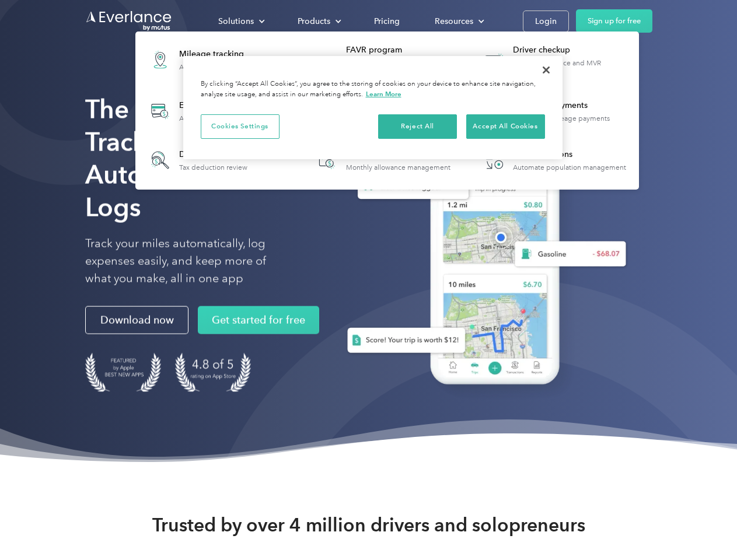 This screenshot has width=737, height=560. What do you see at coordinates (572, 67) in the screenshot?
I see `div: License, insurance and MVR verification` at bounding box center [572, 67].